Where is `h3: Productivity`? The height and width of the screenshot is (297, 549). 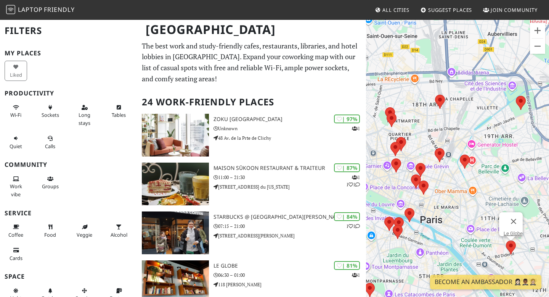 h3: Productivity is located at coordinates (69, 93).